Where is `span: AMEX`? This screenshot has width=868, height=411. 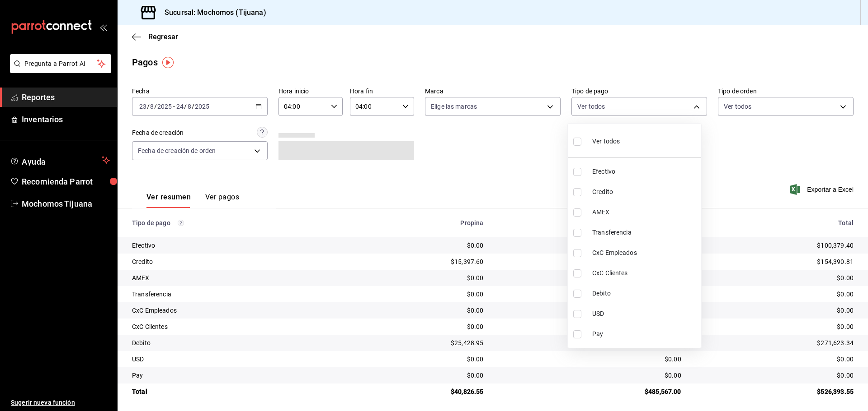
span: AMEX is located at coordinates (645, 212).